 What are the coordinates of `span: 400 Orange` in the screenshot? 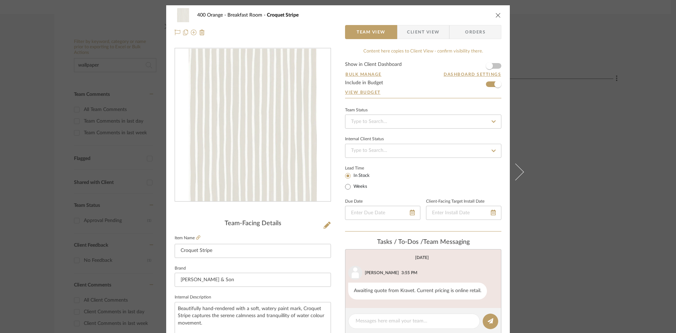 It's located at (212, 15).